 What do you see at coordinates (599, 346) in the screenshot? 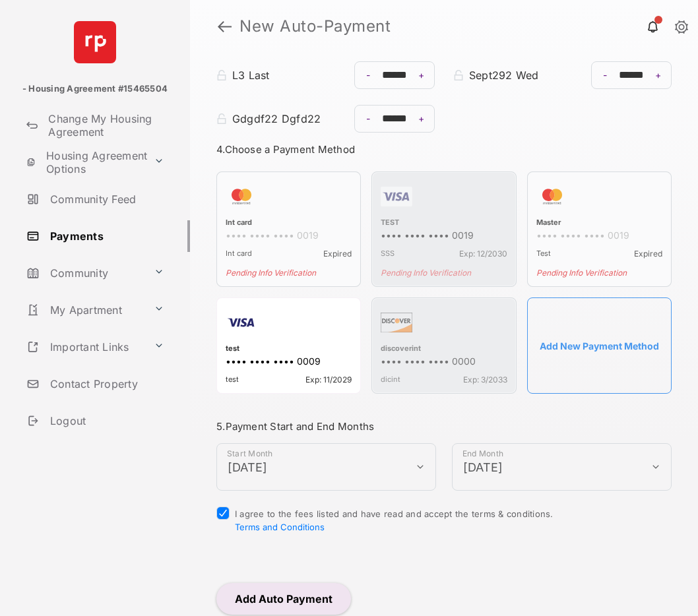
I see `button: Add New Payment Method` at bounding box center [599, 346].